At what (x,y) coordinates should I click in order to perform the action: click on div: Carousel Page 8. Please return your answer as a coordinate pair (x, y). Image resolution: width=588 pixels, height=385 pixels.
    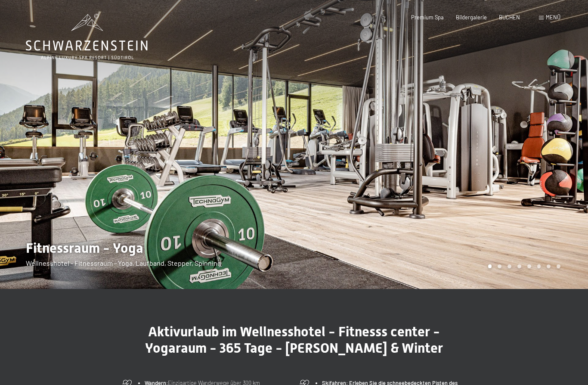
    Looking at the image, I should click on (558, 266).